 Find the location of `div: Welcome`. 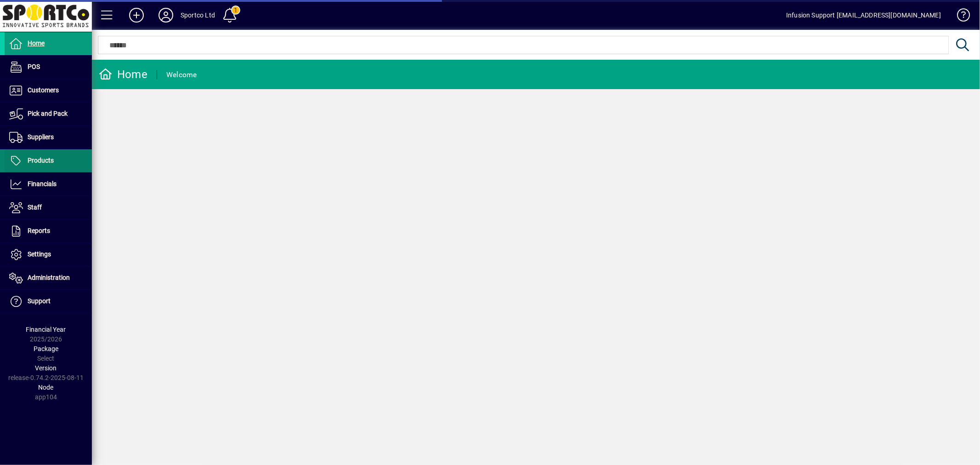

div: Welcome is located at coordinates (181, 75).